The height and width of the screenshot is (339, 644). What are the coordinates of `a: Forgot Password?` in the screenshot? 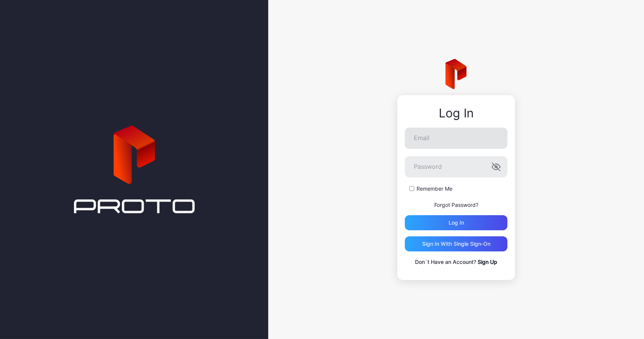 It's located at (456, 204).